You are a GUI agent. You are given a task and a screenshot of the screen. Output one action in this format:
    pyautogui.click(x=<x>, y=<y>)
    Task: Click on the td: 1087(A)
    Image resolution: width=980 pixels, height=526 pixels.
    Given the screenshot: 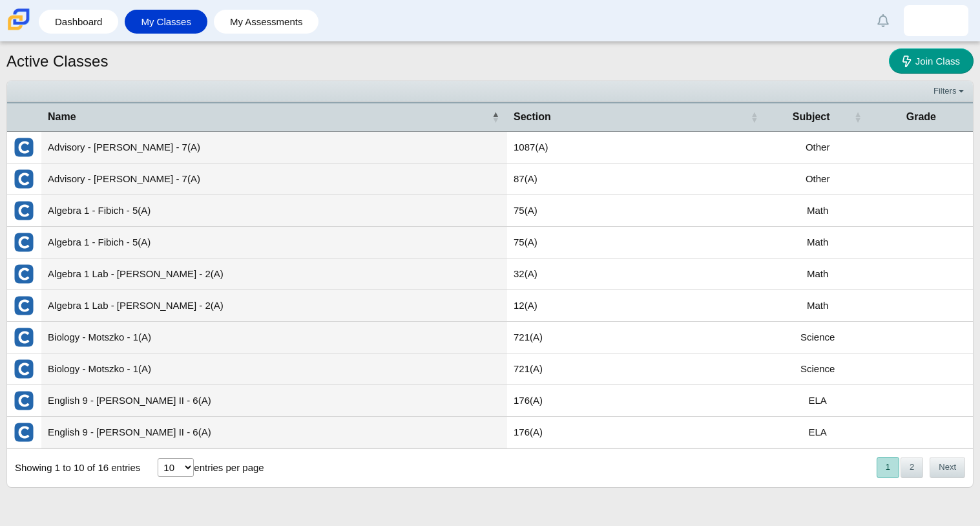 What is the action you would take?
    pyautogui.click(x=636, y=147)
    